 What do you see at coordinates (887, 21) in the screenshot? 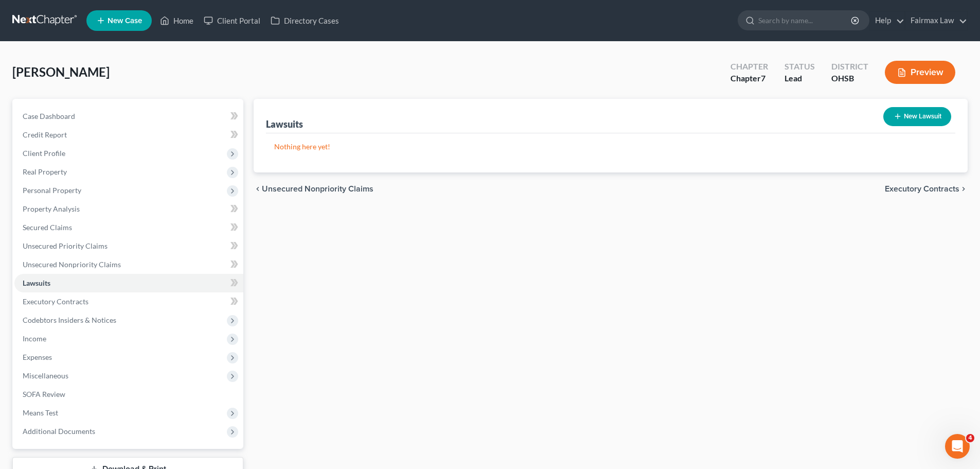
I see `a: Help` at bounding box center [887, 21].